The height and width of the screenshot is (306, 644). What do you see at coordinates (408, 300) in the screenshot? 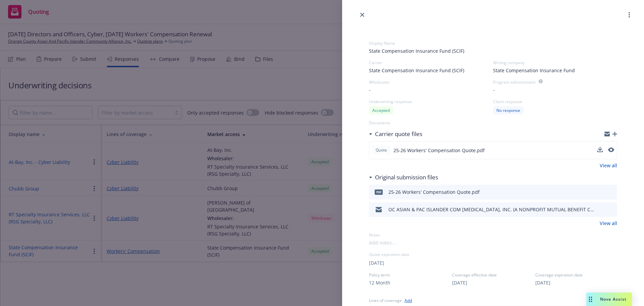
I see `a: Add` at bounding box center [408, 300].